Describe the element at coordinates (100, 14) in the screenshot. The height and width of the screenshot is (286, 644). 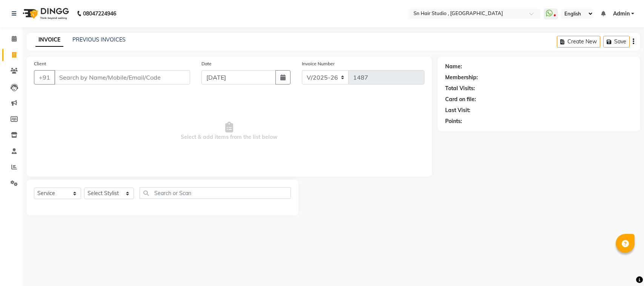
I see `b: 08047224946` at that location.